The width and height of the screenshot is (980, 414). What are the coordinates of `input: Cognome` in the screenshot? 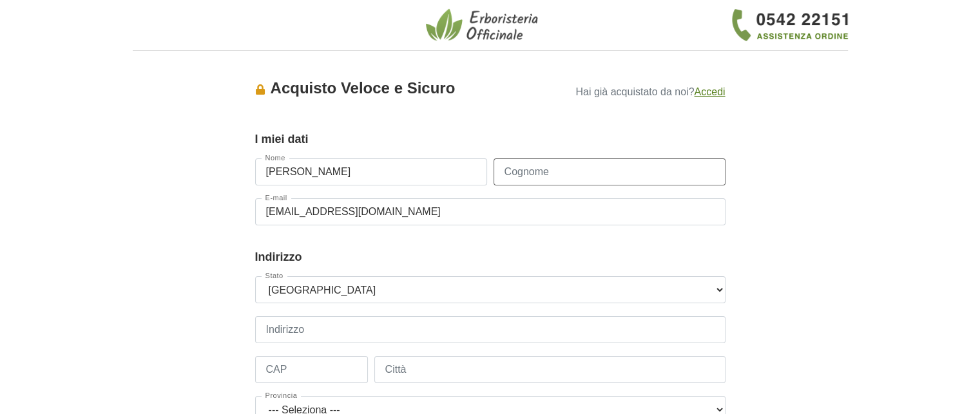 It's located at (609, 172).